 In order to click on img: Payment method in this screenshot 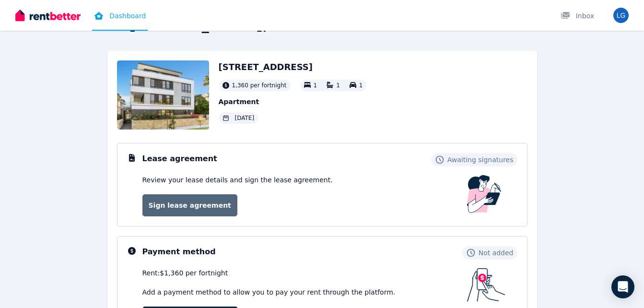, I will do `click(486, 285)`.